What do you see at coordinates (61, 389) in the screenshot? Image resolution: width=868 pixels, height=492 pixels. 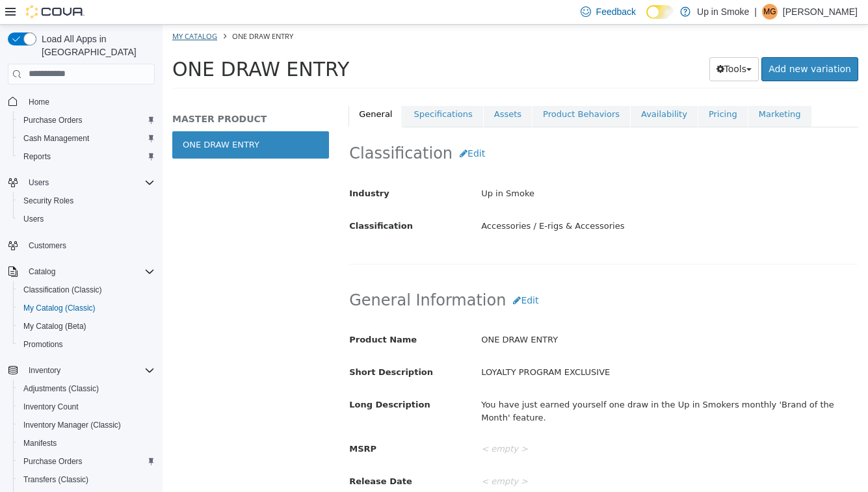 I see `a: Adjustments (Classic)` at bounding box center [61, 389].